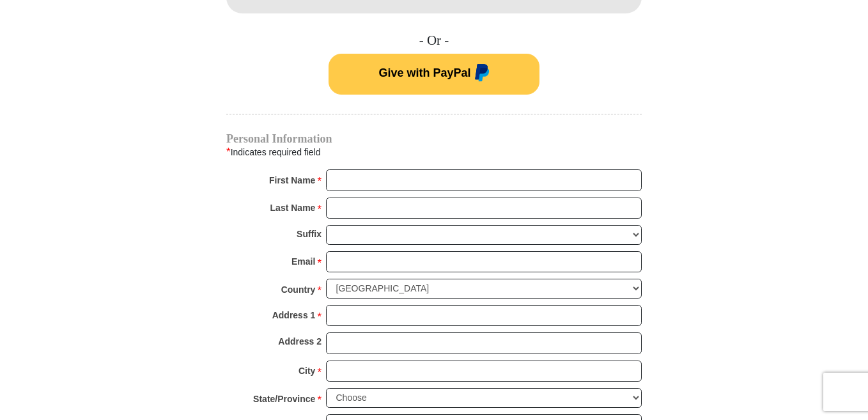 The height and width of the screenshot is (420, 868). What do you see at coordinates (434, 40) in the screenshot?
I see `h4: - Or -` at bounding box center [434, 40].